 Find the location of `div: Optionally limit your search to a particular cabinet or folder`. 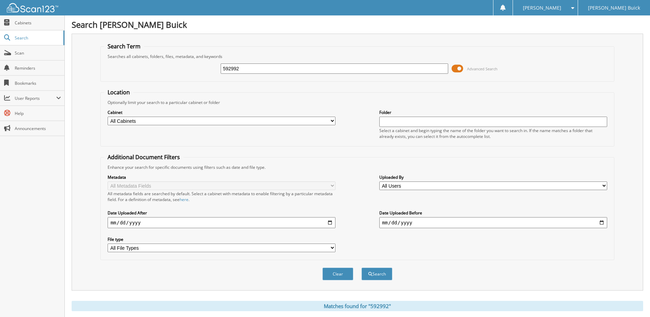

div: Optionally limit your search to a particular cabinet or folder is located at coordinates (357, 102).